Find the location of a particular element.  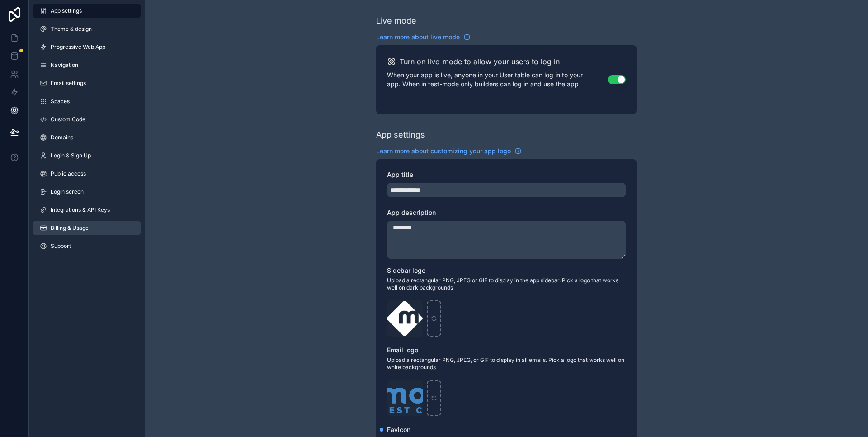

span: Theme & design is located at coordinates (71, 29).